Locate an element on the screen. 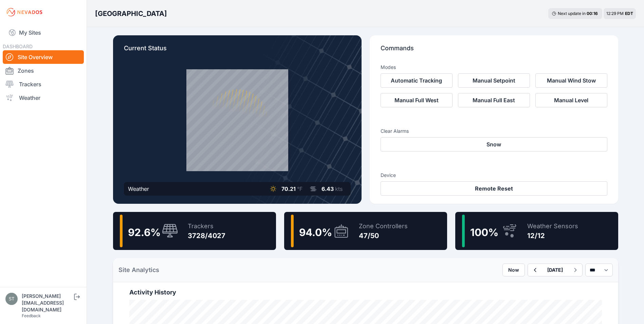 The image size is (644, 324). div: 47/50 is located at coordinates (383, 235).